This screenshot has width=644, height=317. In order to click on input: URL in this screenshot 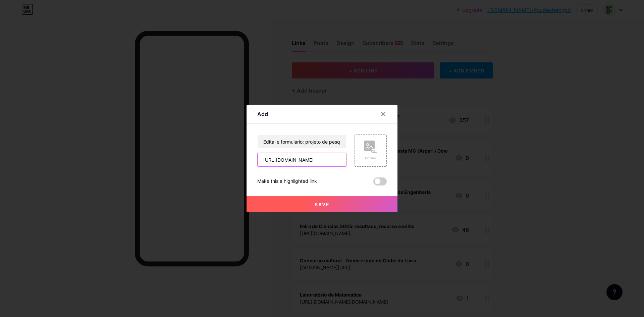, I will do `click(302, 160)`.